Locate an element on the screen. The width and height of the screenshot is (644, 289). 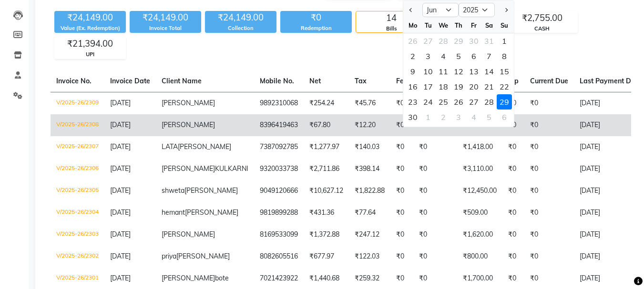
td: V/2025-26/2302 is located at coordinates (77, 257).